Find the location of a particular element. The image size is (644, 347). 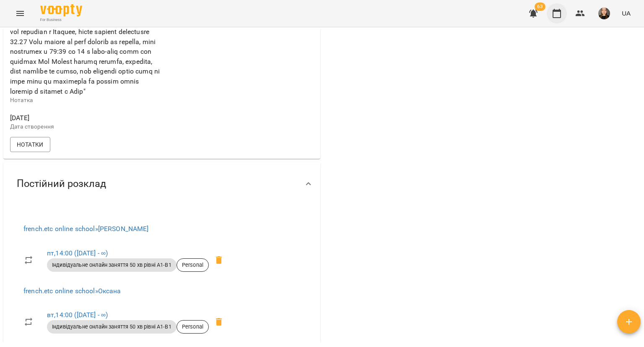

span: For Business is located at coordinates (61, 20).